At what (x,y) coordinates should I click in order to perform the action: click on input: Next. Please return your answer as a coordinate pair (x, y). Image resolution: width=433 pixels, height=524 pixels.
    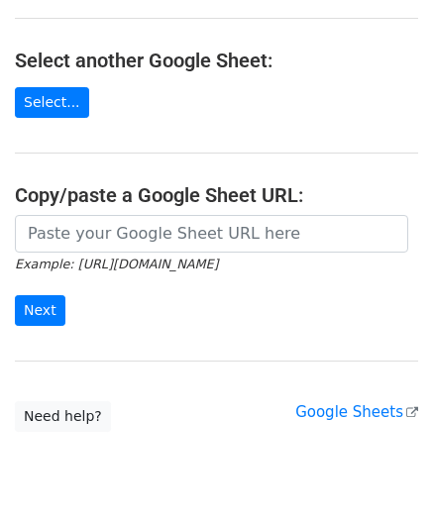
    Looking at the image, I should click on (40, 310).